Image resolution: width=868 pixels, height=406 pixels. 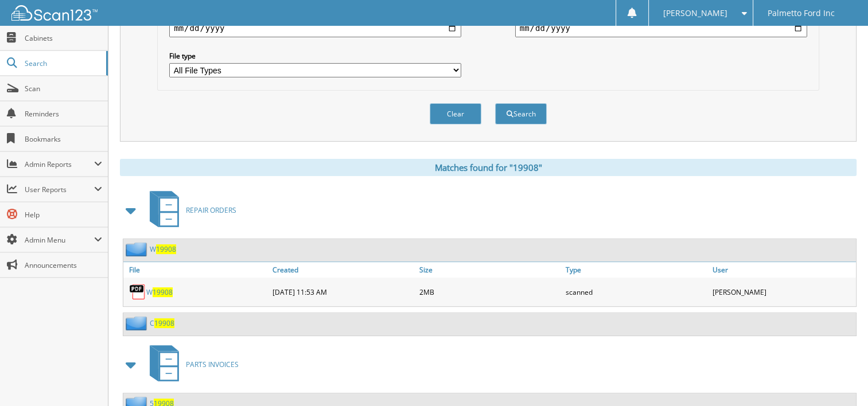 I want to click on div: scanned, so click(x=636, y=292).